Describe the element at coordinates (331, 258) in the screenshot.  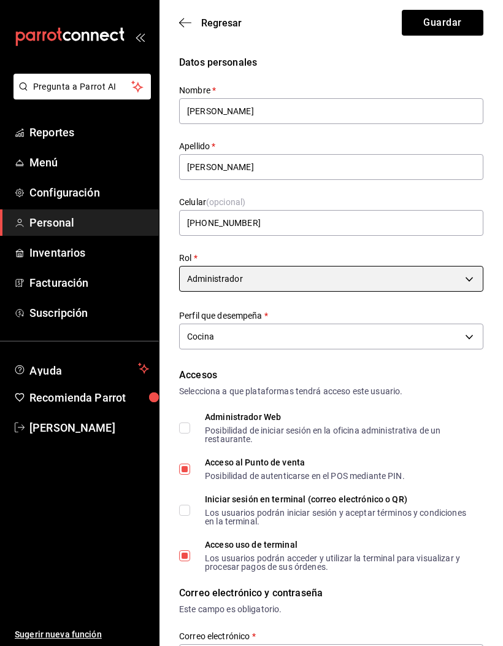
I see `label: Rol` at that location.